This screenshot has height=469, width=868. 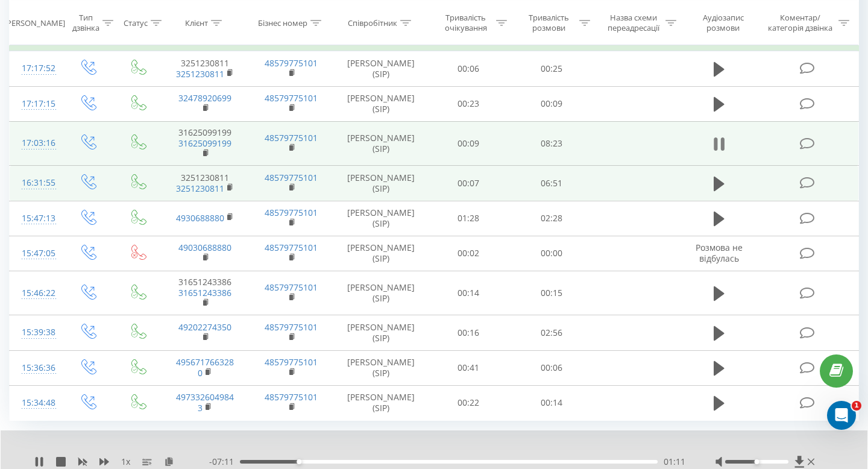 What do you see at coordinates (197, 22) in the screenshot?
I see `div: Клієнт` at bounding box center [197, 22].